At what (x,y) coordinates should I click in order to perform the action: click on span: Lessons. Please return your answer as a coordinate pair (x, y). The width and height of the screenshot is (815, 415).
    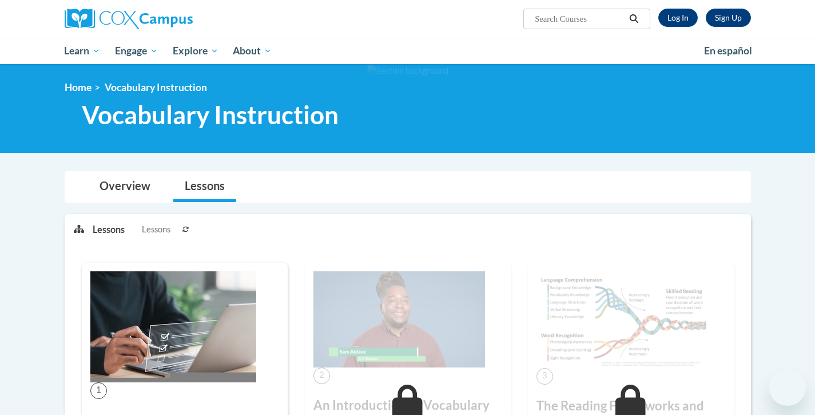
    Looking at the image, I should click on (156, 229).